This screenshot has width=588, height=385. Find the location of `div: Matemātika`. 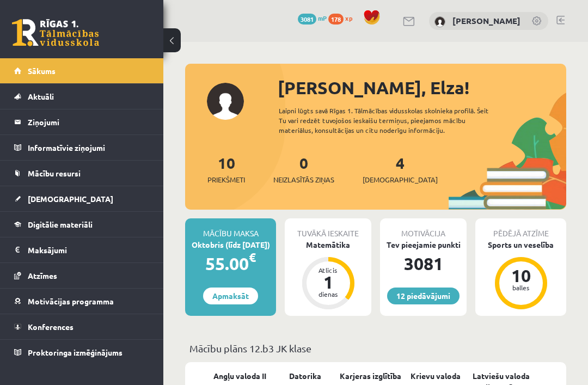

div: Matemātika is located at coordinates (328, 245).